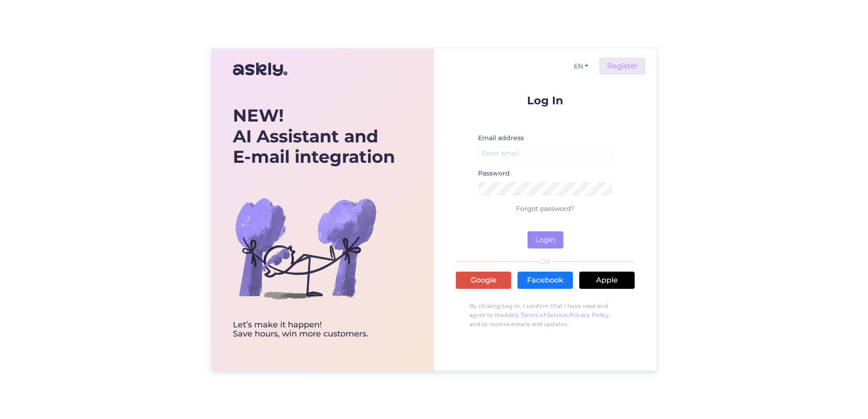  Describe the element at coordinates (259, 115) in the screenshot. I see `b: NEW!` at that location.